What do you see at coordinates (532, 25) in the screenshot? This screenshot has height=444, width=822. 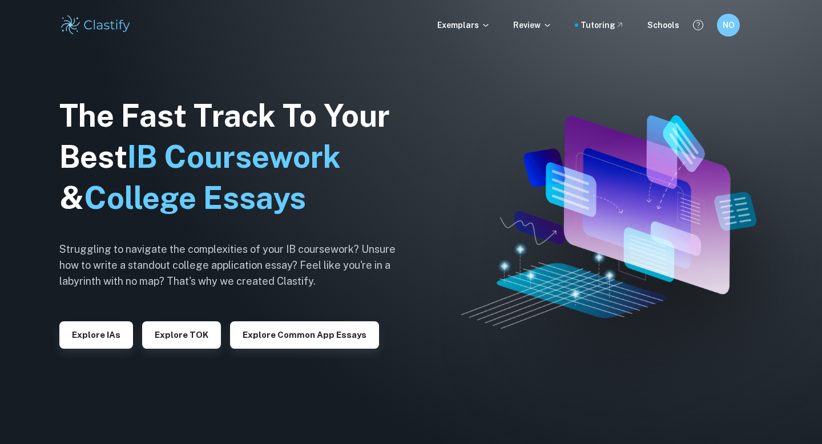 I see `p: Review` at bounding box center [532, 25].